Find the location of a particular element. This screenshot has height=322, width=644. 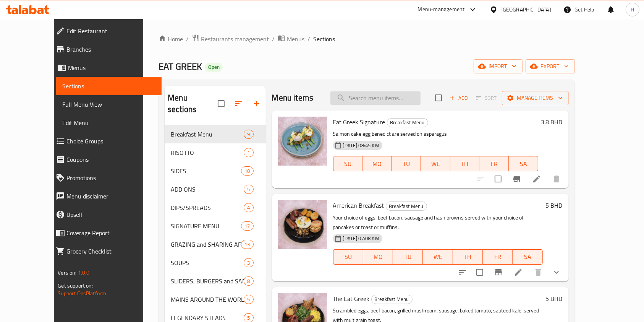

span: RISOTTO is located at coordinates (207, 153).